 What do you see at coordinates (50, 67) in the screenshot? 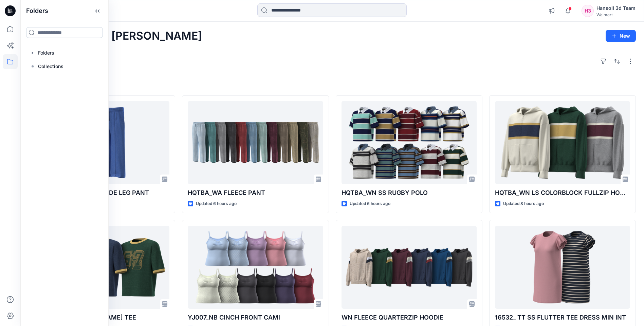
I see `p: Collections` at bounding box center [50, 67].